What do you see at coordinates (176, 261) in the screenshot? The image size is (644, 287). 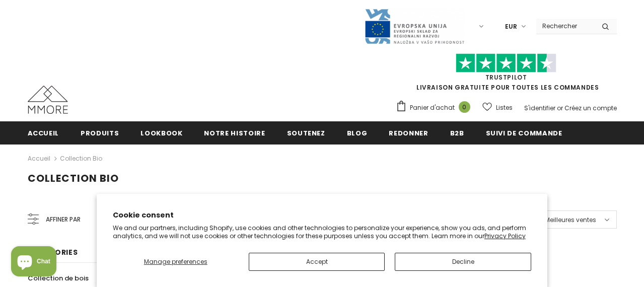 I see `button: Manage preferences` at bounding box center [176, 261].